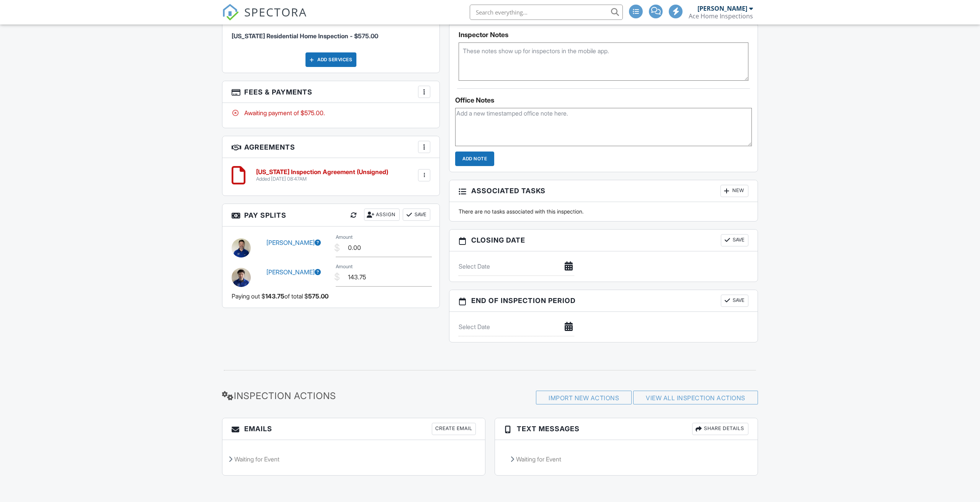 The width and height of the screenshot is (980, 502). Describe the element at coordinates (382, 215) in the screenshot. I see `div: Assign` at that location.